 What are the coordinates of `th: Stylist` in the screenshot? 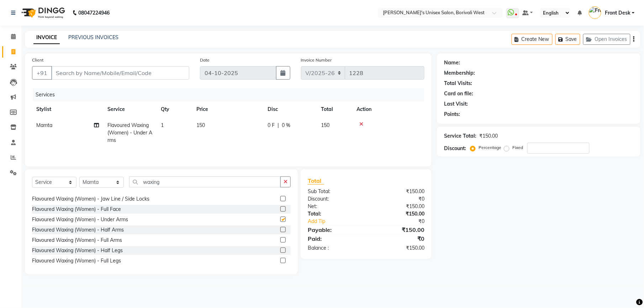 It's located at (67, 109).